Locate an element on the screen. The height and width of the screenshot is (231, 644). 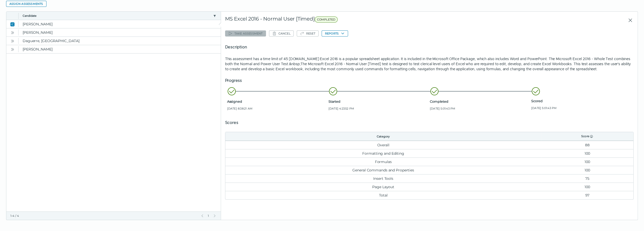
td: Total is located at coordinates (383, 195).